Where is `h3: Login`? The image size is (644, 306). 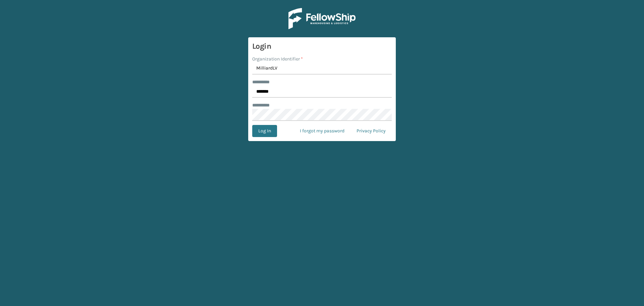
h3: Login is located at coordinates (322, 46).